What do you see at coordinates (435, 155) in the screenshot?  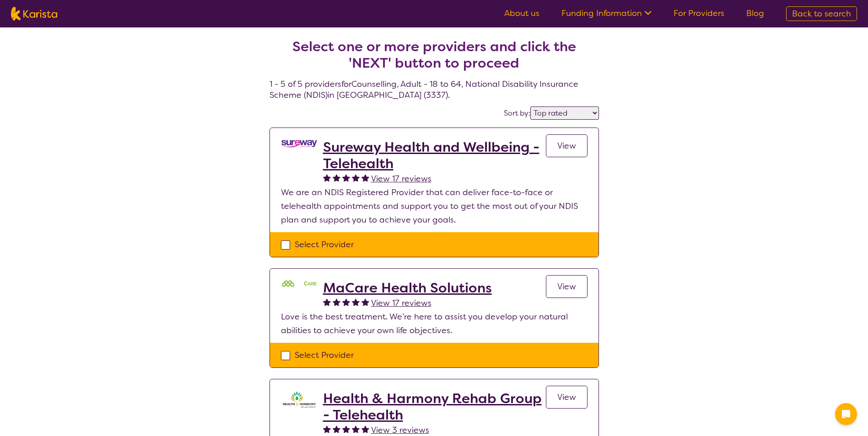 I see `h2: Sureway Health and Wellbeing - Telehealth` at bounding box center [435, 155].